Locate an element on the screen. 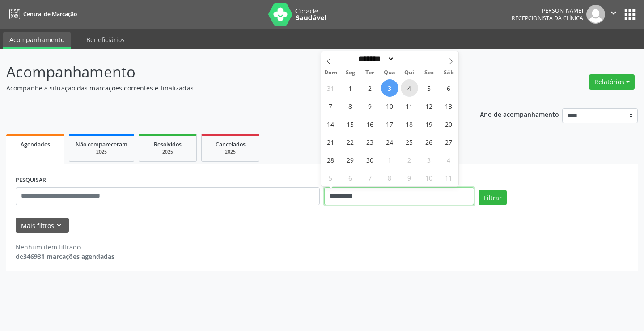 This screenshot has width=644, height=331. span: Setembro 2, 2025 is located at coordinates (370, 88).